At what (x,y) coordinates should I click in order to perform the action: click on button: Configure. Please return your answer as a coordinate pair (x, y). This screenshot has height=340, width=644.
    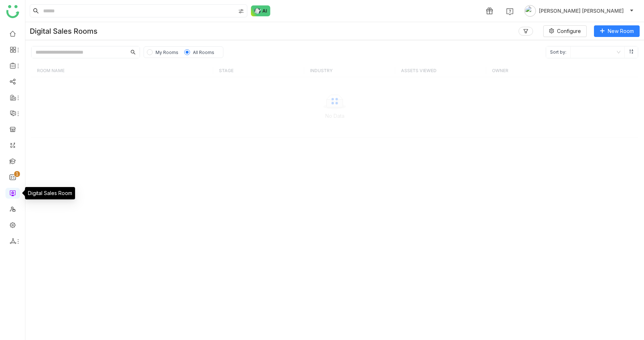
    Looking at the image, I should click on (565, 31).